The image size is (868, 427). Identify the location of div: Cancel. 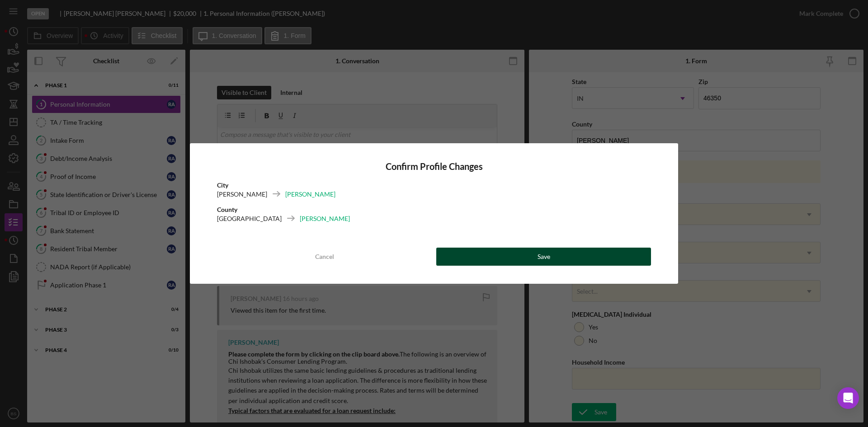
(325, 257).